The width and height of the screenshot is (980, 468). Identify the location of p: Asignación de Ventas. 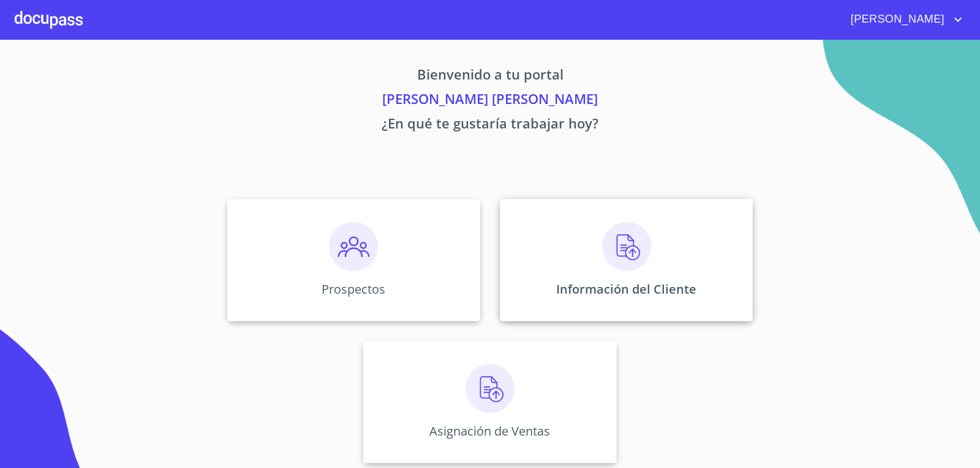
(490, 431).